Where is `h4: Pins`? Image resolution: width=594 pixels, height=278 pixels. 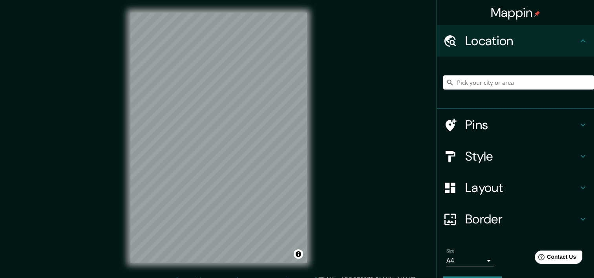
h4: Pins is located at coordinates (521, 125).